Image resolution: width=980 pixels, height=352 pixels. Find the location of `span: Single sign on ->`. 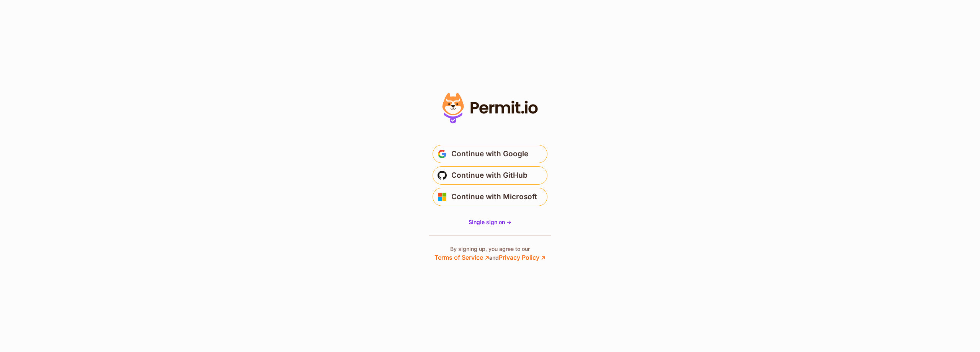

span: Single sign on -> is located at coordinates (490, 222).